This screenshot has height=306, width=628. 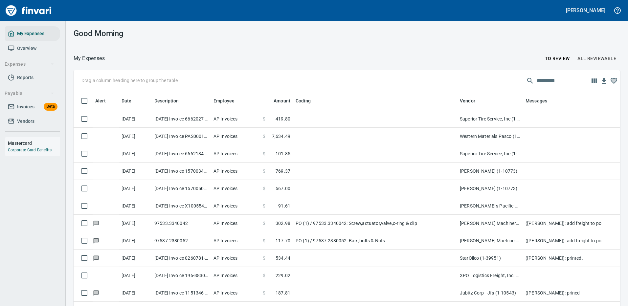 What do you see at coordinates (89, 58) in the screenshot?
I see `p: My Expenses` at bounding box center [89, 58].